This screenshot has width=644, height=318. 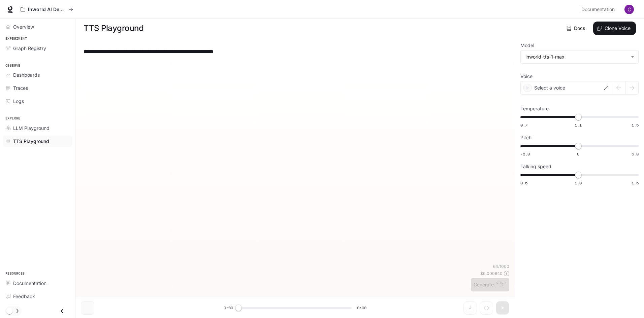 What do you see at coordinates (26, 75) in the screenshot?
I see `span: Dashboards` at bounding box center [26, 75].